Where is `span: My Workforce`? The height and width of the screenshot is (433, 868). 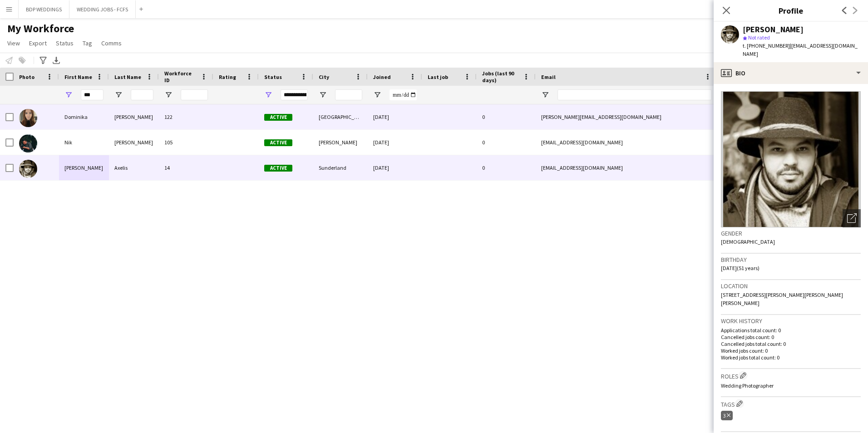
span: My Workforce is located at coordinates (40, 28).